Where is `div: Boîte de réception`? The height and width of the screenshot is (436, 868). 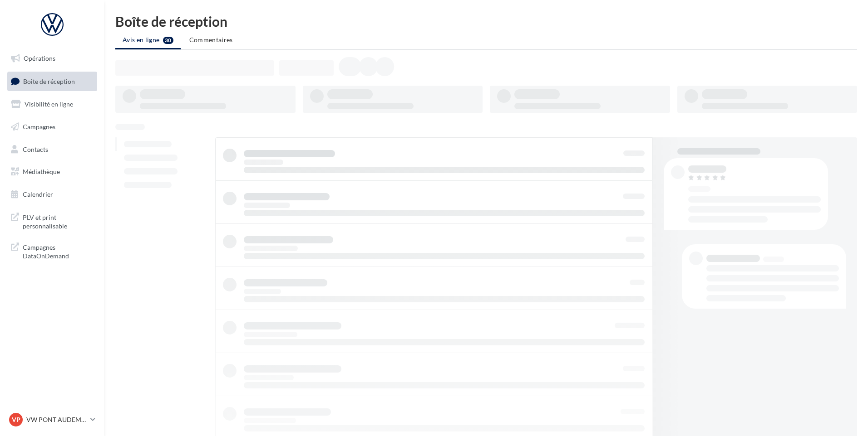 div: Boîte de réception is located at coordinates (486, 21).